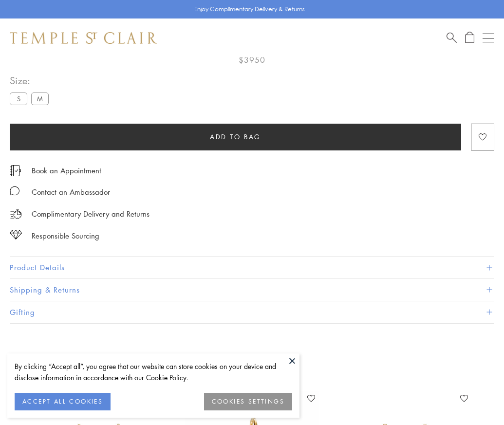 The width and height of the screenshot is (504, 425). What do you see at coordinates (235, 137) in the screenshot?
I see `button: Add to bag` at bounding box center [235, 137].